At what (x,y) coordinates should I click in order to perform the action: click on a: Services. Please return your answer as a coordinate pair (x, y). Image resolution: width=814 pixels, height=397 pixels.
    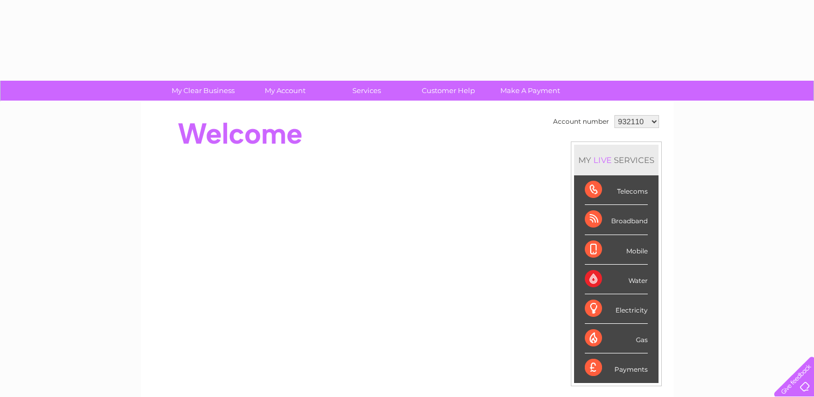
    Looking at the image, I should click on (366, 90).